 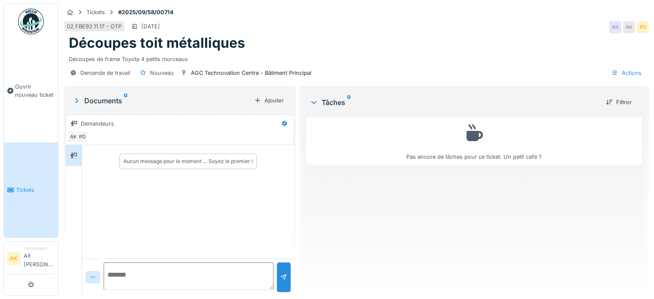 I want to click on h1: Découpes toit métalliques, so click(x=157, y=43).